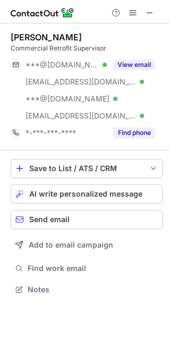  I want to click on span: Send email, so click(49, 219).